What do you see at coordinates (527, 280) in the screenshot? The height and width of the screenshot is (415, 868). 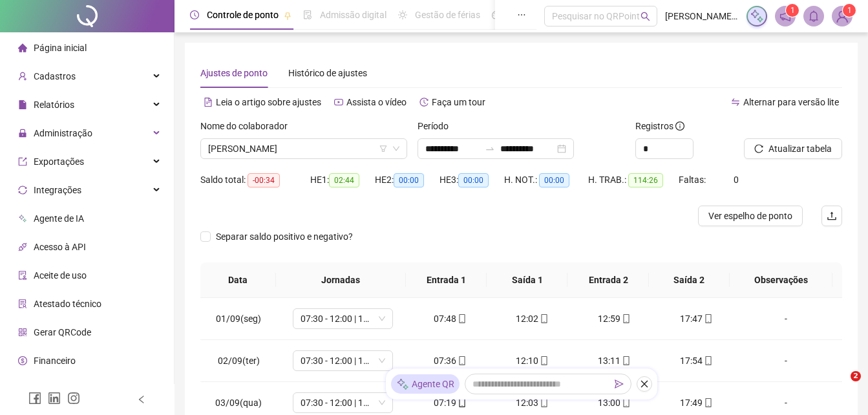 I see `th: Saída 1` at bounding box center [527, 280].